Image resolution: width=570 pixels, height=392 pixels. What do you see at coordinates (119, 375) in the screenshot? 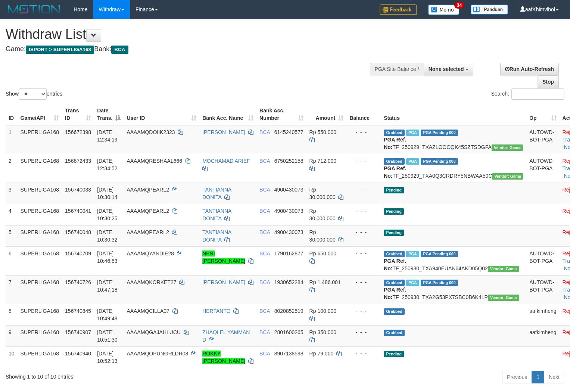
I see `div: Showing 1 to 10 of 10 entries` at bounding box center [119, 375].